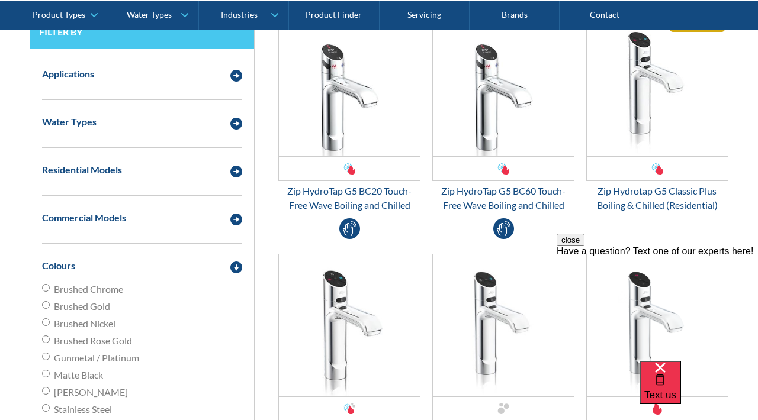  Describe the element at coordinates (46, 322) in the screenshot. I see `input: Brushed Nickel` at that location.